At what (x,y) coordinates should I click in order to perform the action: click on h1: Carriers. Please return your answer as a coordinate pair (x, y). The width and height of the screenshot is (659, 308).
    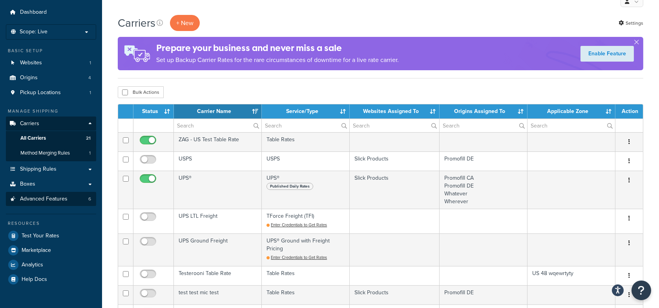
    Looking at the image, I should click on (137, 23).